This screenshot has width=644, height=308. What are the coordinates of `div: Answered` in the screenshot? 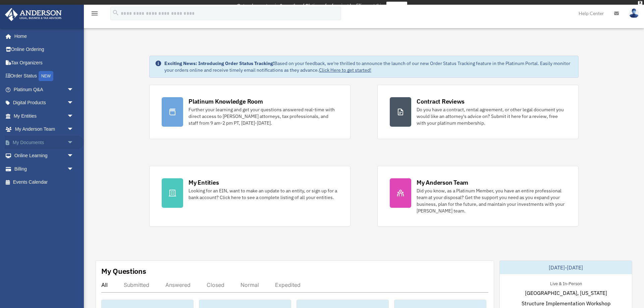 It's located at (178, 285).